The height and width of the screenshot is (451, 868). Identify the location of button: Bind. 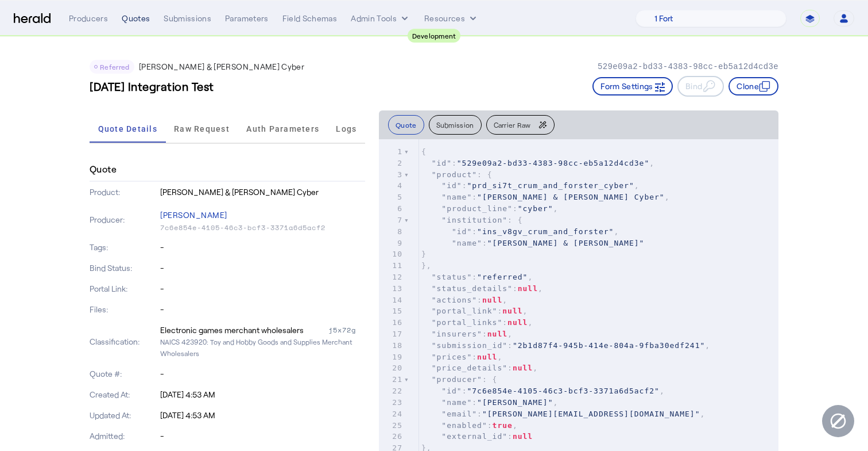
(701, 87).